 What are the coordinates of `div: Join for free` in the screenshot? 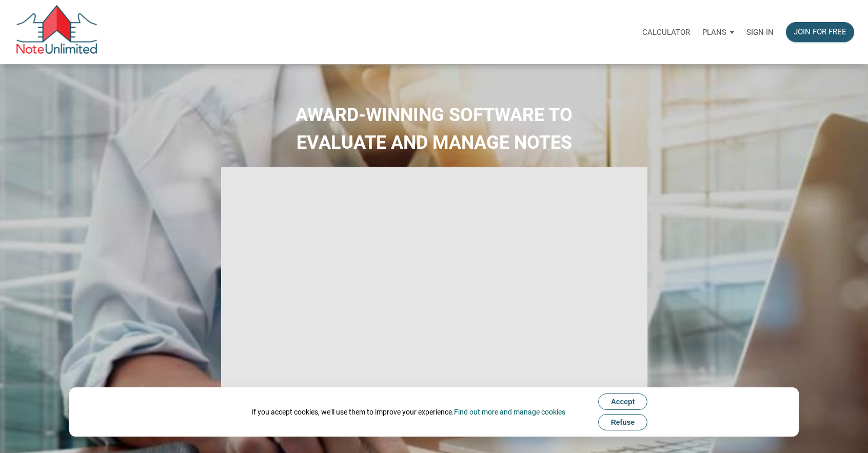 It's located at (820, 32).